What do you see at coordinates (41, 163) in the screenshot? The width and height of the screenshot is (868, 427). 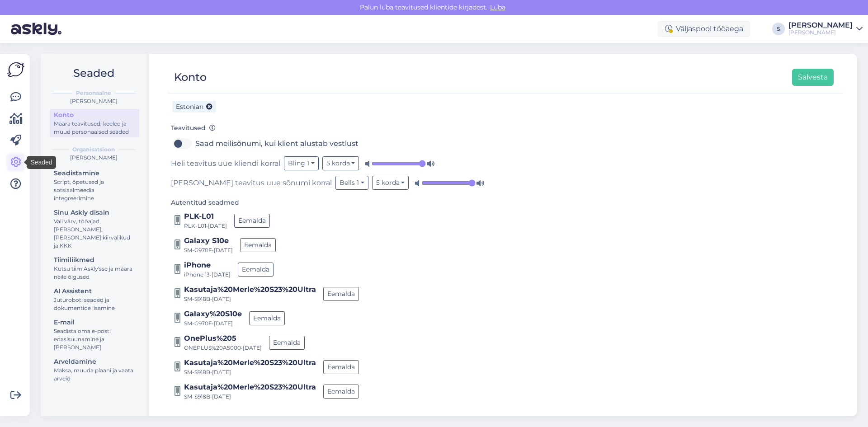 I see `div: Seaded` at bounding box center [41, 163].